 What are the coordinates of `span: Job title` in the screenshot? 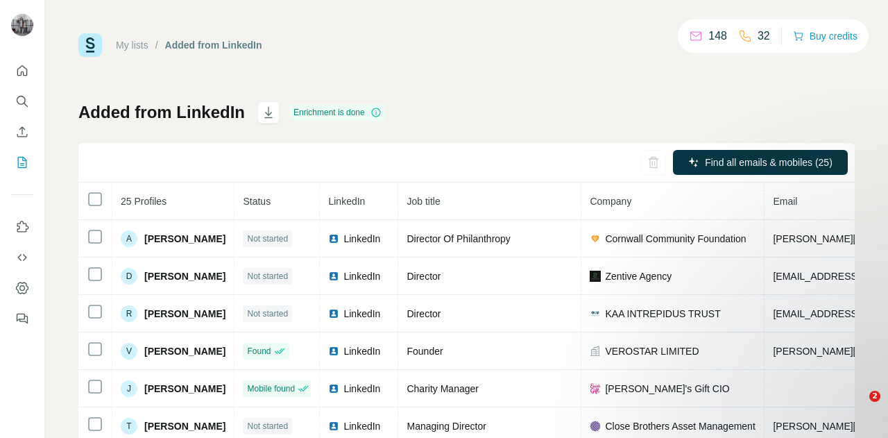 It's located at (423, 201).